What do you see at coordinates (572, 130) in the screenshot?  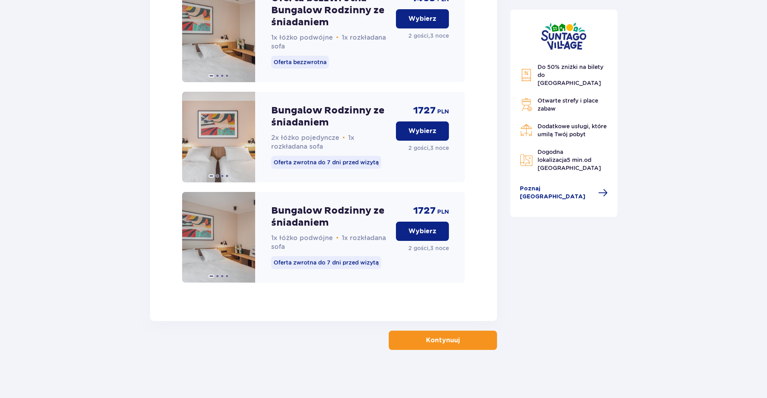 I see `span: Dodatkowe usługi, które umilą Twój pobyt` at bounding box center [572, 130].